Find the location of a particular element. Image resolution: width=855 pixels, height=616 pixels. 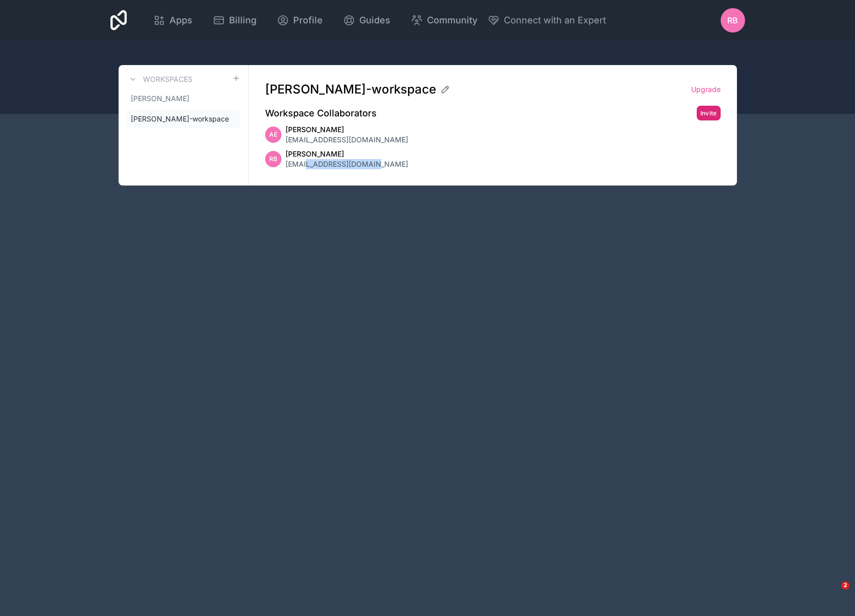

button: Invite is located at coordinates (708, 113).